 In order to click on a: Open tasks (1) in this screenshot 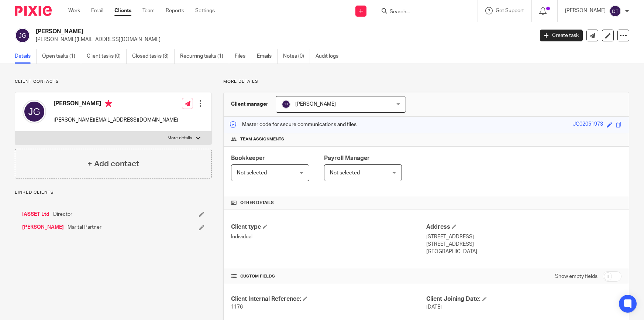, I will do `click(62, 56)`.